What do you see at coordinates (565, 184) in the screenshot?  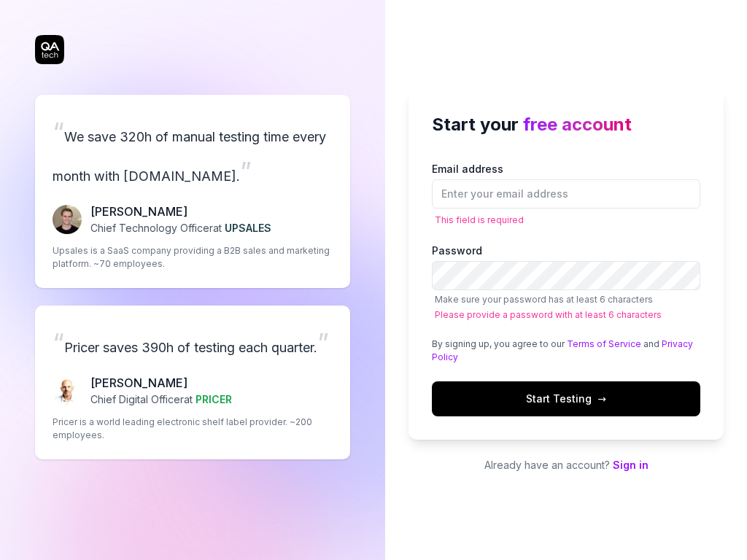 I see `label: Email address` at bounding box center [565, 184].